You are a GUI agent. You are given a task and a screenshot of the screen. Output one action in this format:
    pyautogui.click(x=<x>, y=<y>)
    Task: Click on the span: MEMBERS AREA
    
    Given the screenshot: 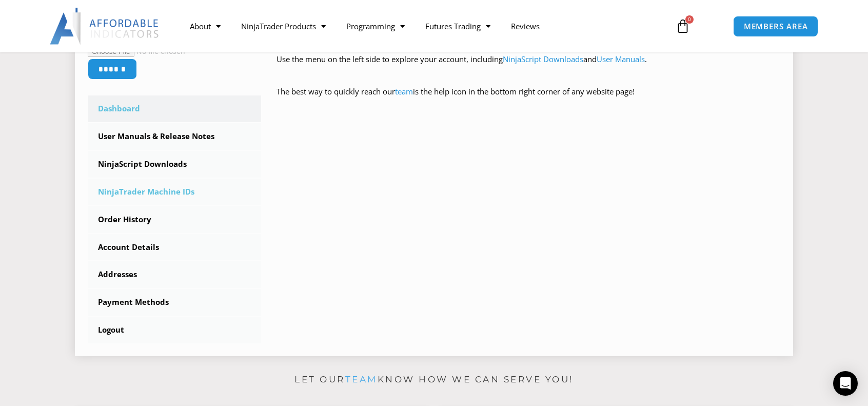 What is the action you would take?
    pyautogui.click(x=776, y=26)
    